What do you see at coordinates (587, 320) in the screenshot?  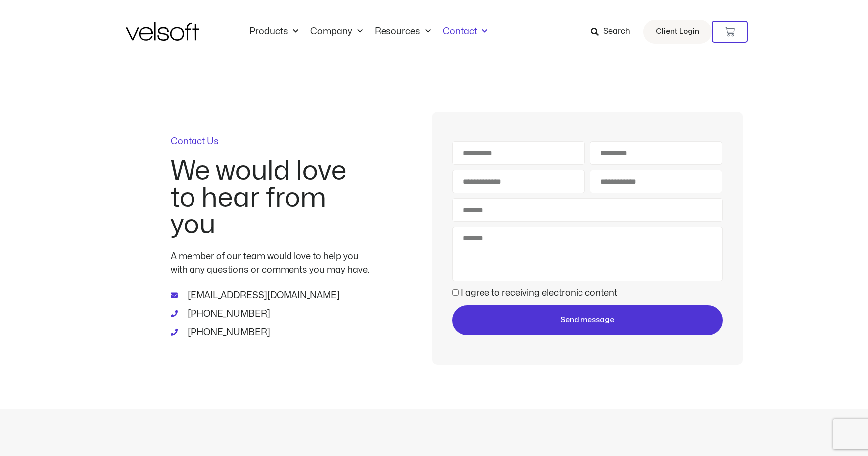 I see `button: Send message` at bounding box center [587, 320].